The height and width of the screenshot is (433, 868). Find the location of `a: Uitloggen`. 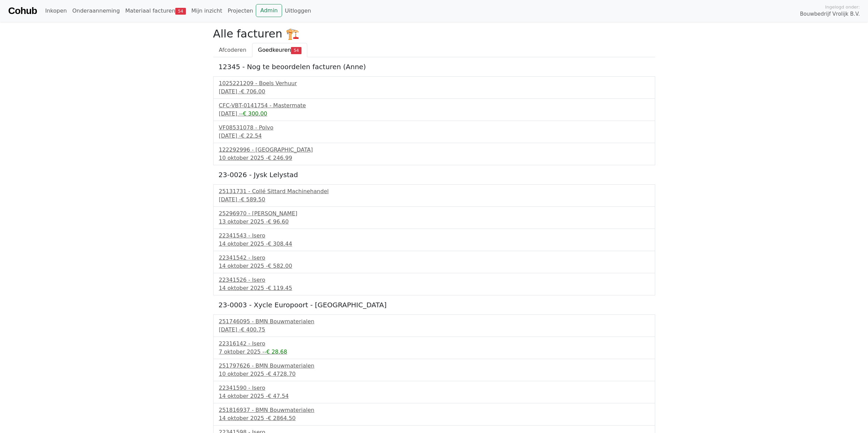

a: Uitloggen is located at coordinates (298, 11).